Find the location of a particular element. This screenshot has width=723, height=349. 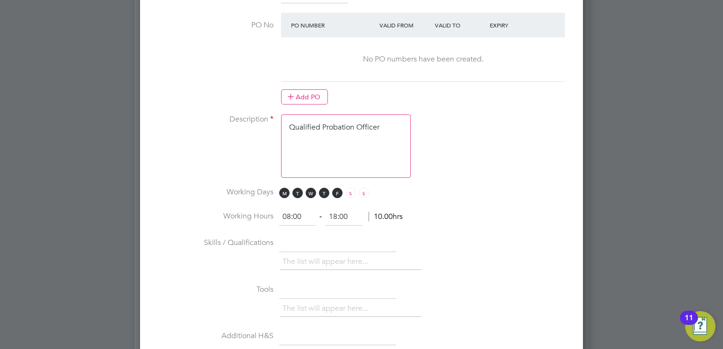

div: Expiry is located at coordinates (515, 25).